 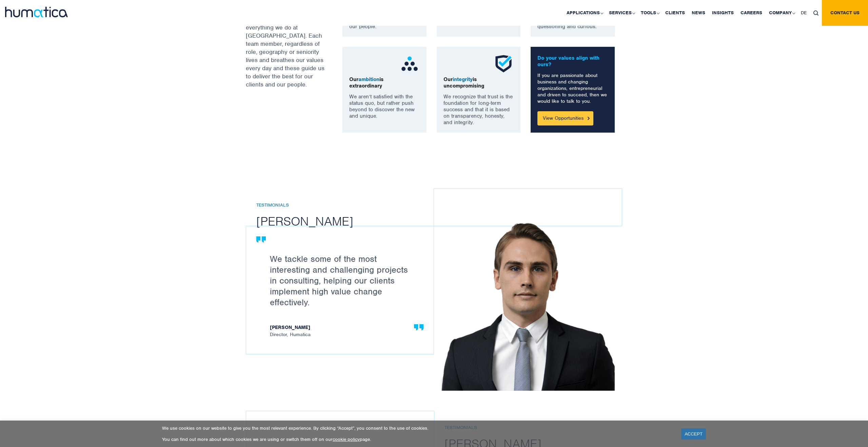 What do you see at coordinates (350, 205) in the screenshot?
I see `h6: Testimonials` at bounding box center [350, 205].